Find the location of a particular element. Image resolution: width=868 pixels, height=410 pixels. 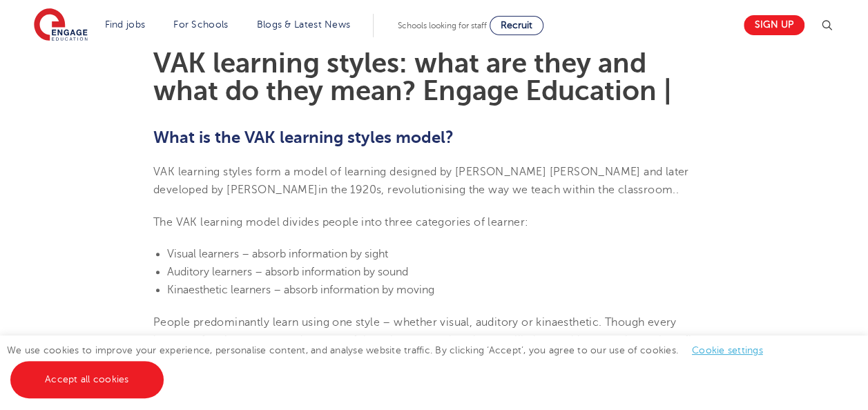

a: Find jobs is located at coordinates (125, 25).